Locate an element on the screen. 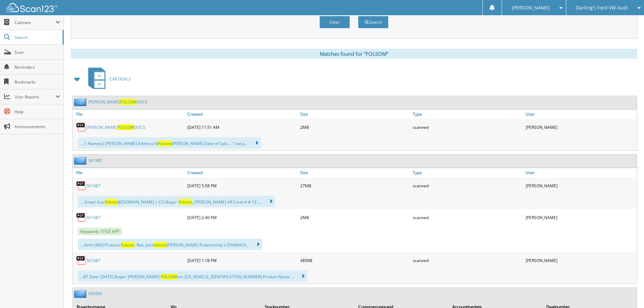  span: Search is located at coordinates (37, 37).